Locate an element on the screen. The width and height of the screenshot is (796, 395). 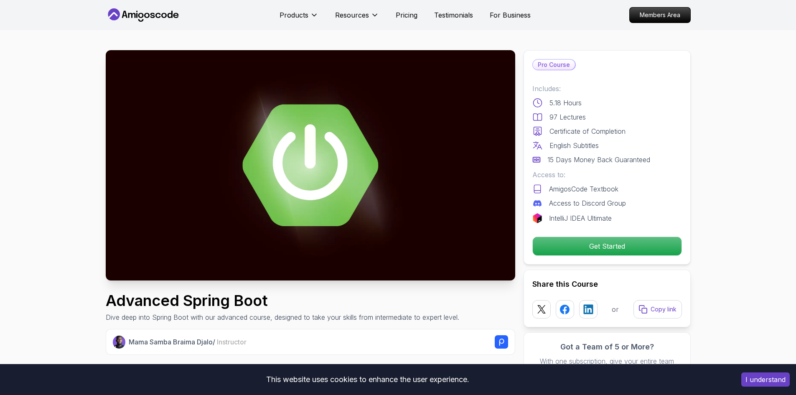
p: 5.18 Hours is located at coordinates (565, 103).